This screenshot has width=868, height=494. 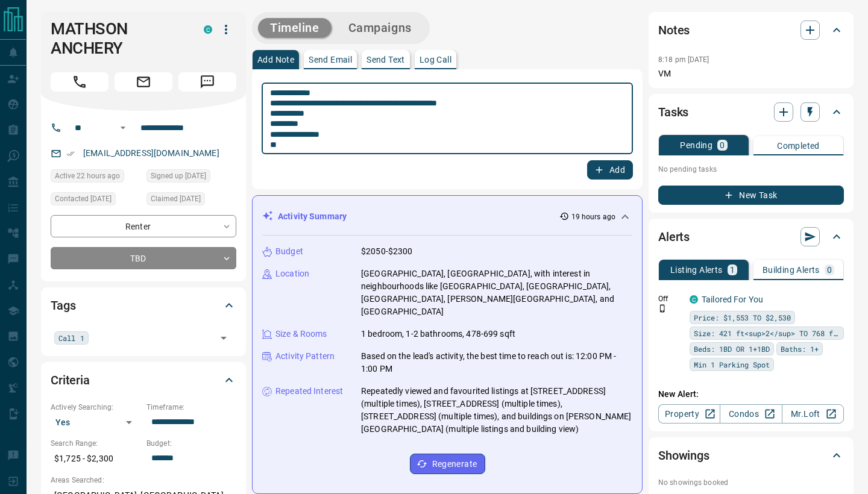 What do you see at coordinates (751, 74) in the screenshot?
I see `p: VM` at bounding box center [751, 74].